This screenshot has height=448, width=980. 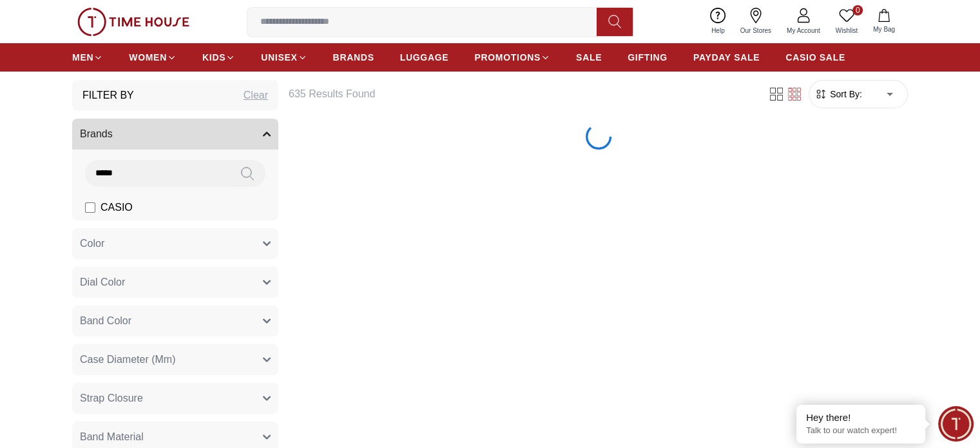 What do you see at coordinates (91, 207) in the screenshot?
I see `input: CASIO` at bounding box center [91, 207].